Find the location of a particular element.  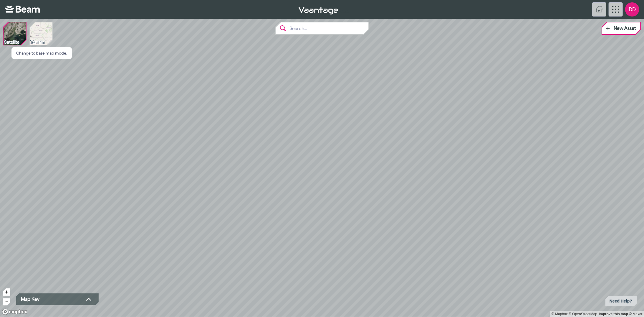

input: Search... is located at coordinates (327, 29).